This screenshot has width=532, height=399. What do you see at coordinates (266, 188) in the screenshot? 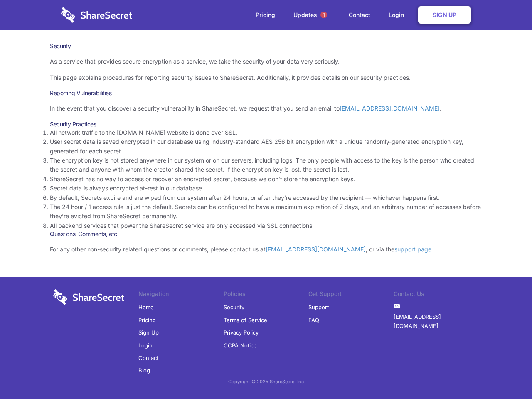
I see `li: Secret data is always encrypted at-rest in our database.` at bounding box center [266, 188].